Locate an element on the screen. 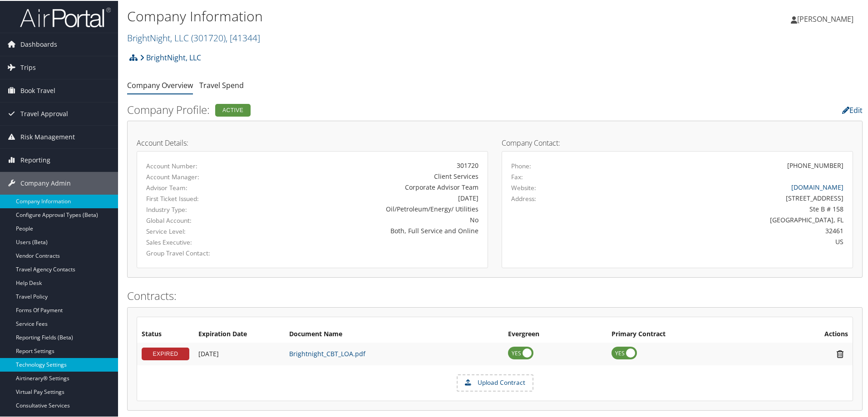 Image resolution: width=868 pixels, height=417 pixels. label: Website: is located at coordinates (523, 187).